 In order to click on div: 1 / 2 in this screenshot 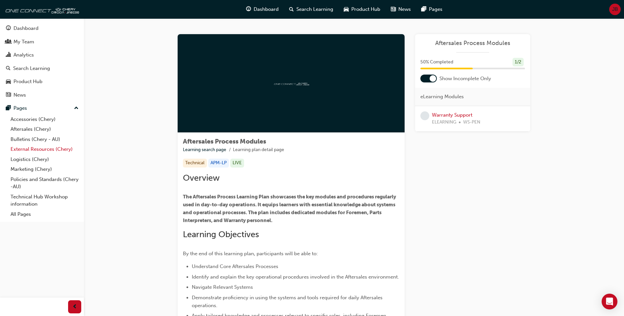, I will do `click(518, 62)`.